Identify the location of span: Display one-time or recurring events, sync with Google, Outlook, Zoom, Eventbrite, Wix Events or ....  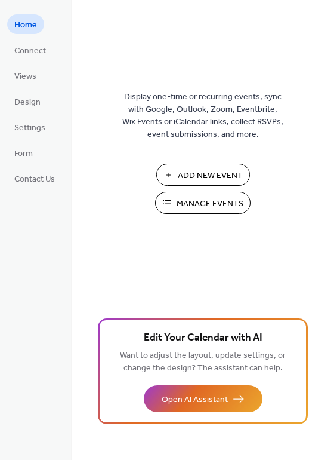
(203, 116).